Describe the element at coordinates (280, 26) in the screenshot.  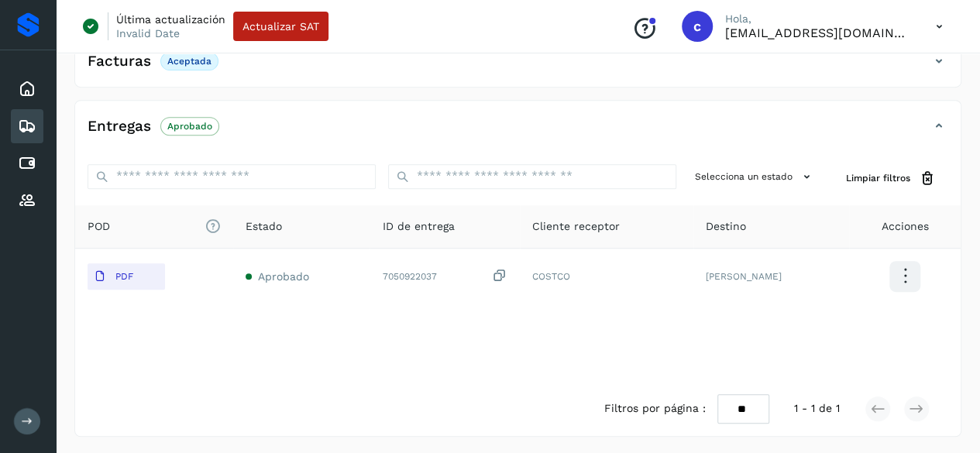
I see `button: Actualizar SAT` at that location.